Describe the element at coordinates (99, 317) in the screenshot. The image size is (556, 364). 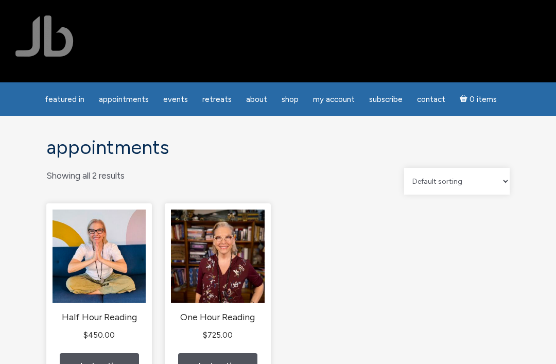
I see `h2: Half Hour Reading` at that location.